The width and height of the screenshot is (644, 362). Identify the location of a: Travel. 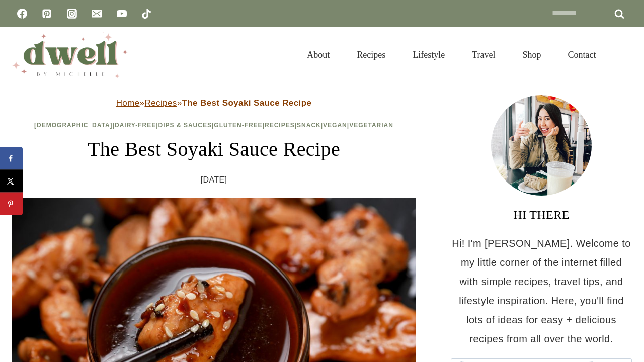
(484, 55).